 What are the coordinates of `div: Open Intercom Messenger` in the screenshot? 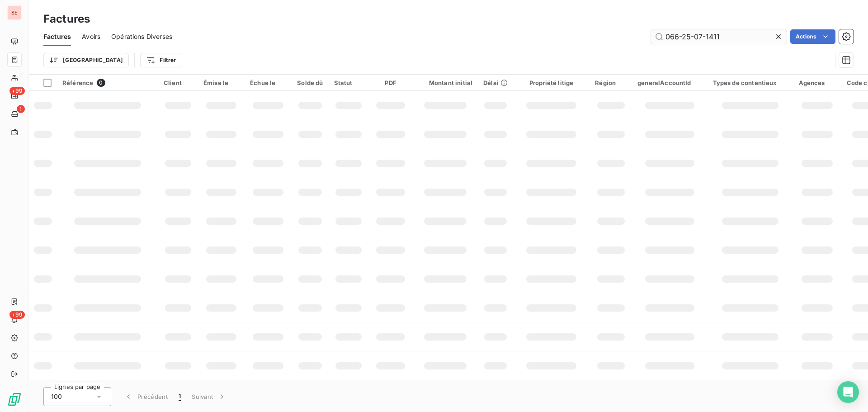 It's located at (848, 392).